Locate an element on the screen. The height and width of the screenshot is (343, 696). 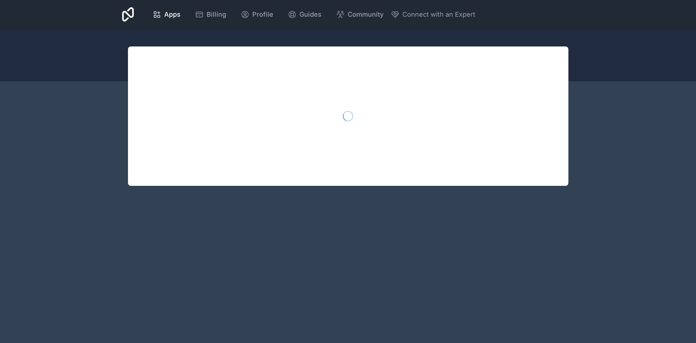
span: Apps is located at coordinates (172, 15).